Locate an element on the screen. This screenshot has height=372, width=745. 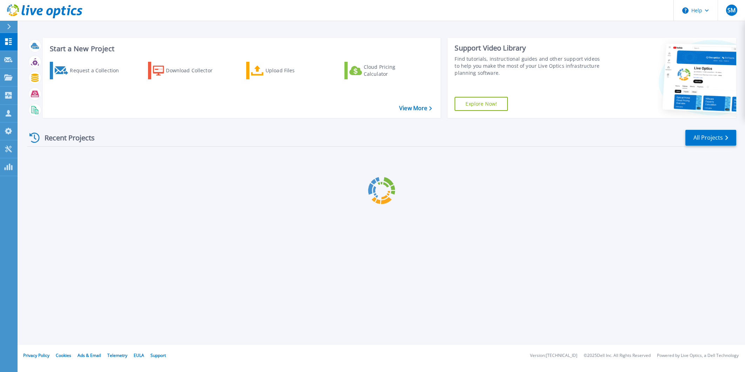
a: All Projects is located at coordinates (710, 137).